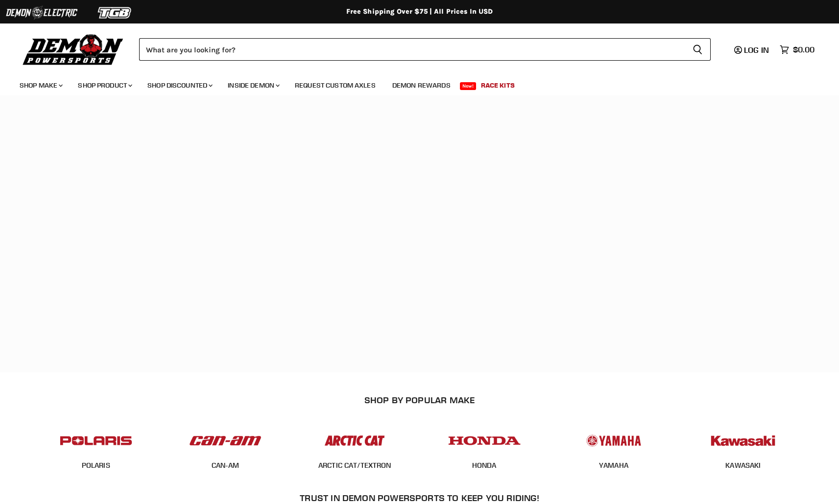  I want to click on a: POLARIS, so click(96, 466).